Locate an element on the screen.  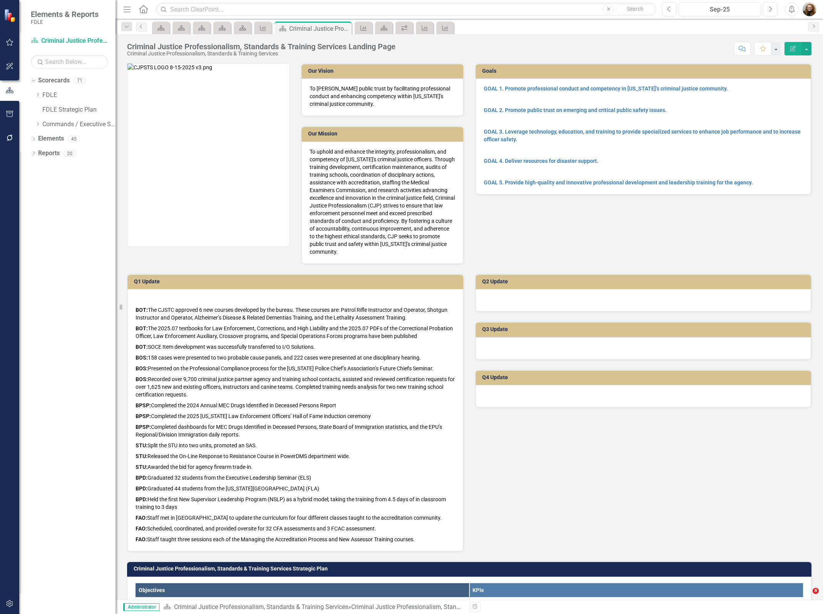
a: FDLE Strategic Plan is located at coordinates (79, 110).